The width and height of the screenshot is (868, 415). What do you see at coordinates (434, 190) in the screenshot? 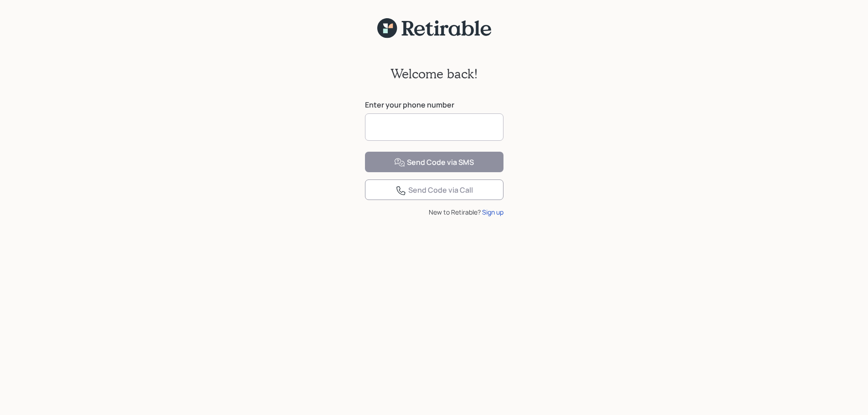
I see `button: Send Code via Call` at bounding box center [434, 190].